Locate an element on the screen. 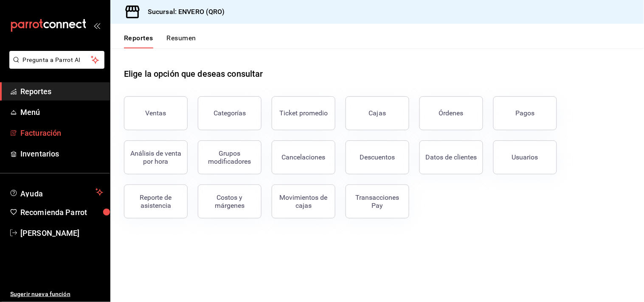 This screenshot has width=644, height=302. div: navigation tabs is located at coordinates (160, 41).